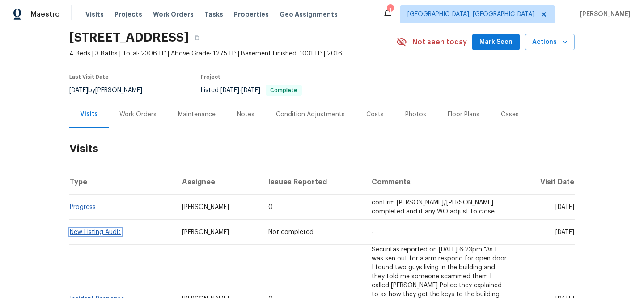  I want to click on div: Costs, so click(375, 115).